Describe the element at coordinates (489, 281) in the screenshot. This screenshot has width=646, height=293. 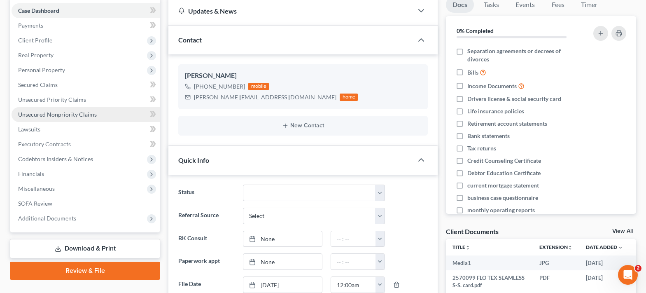
I see `td: 2570099 FLO TEX SEAMLESS S-S. card.pdf` at that location.